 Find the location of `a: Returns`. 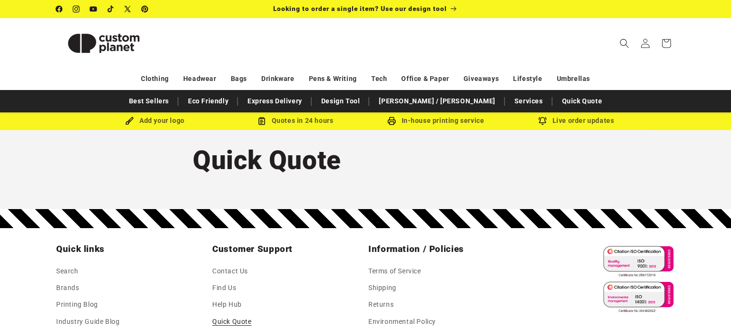

a: Returns is located at coordinates (381, 304).